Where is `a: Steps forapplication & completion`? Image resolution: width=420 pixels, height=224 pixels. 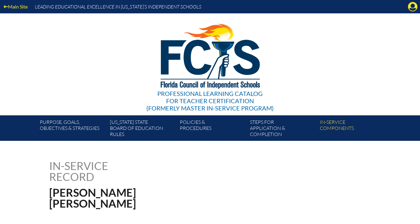 a: Steps forapplication & completion is located at coordinates (282, 129).